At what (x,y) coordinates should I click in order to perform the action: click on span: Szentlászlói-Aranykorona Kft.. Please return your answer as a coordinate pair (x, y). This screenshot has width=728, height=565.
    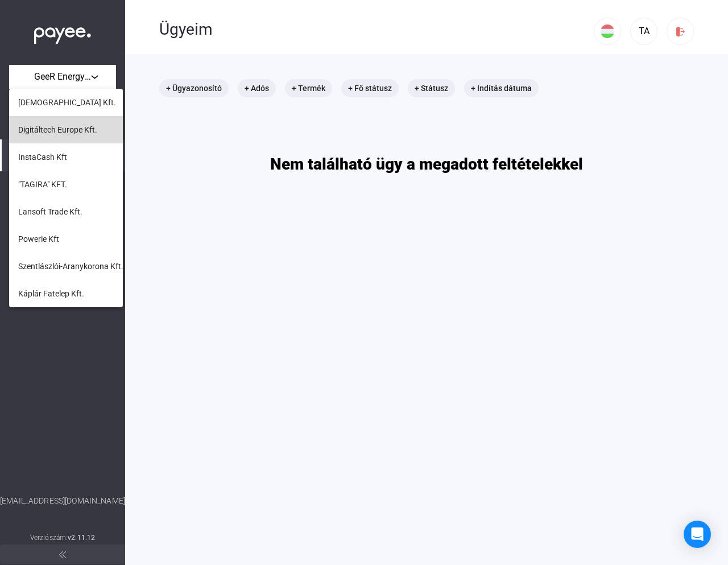
    Looking at the image, I should click on (70, 266).